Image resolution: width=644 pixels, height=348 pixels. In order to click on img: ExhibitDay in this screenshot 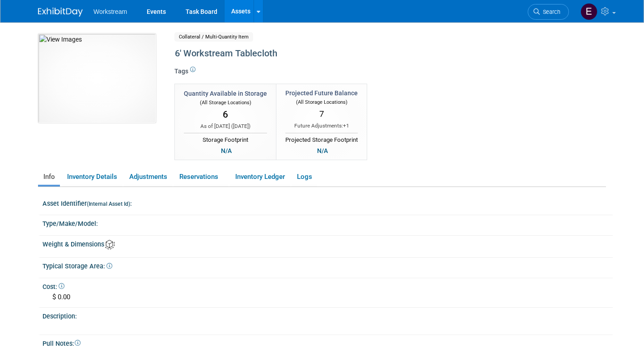, I will do `click(61, 12)`.